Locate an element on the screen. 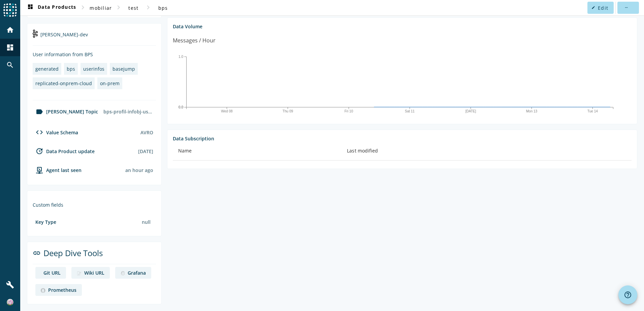 Image resolution: width=644 pixels, height=311 pixels. span: Edit is located at coordinates (603, 8).